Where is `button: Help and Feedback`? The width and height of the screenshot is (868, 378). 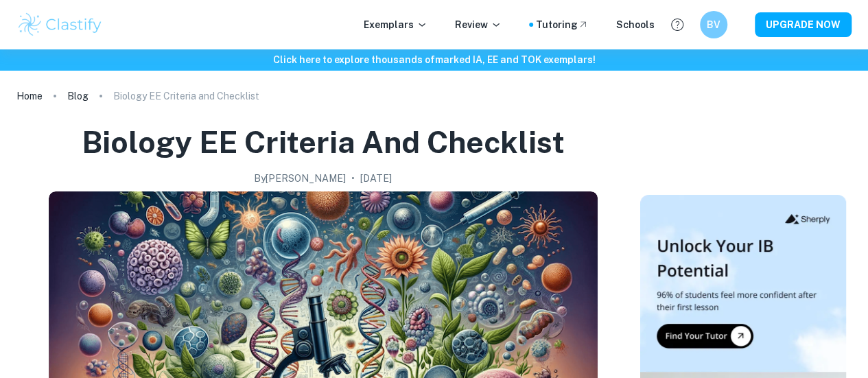 button: Help and Feedback is located at coordinates (677, 24).